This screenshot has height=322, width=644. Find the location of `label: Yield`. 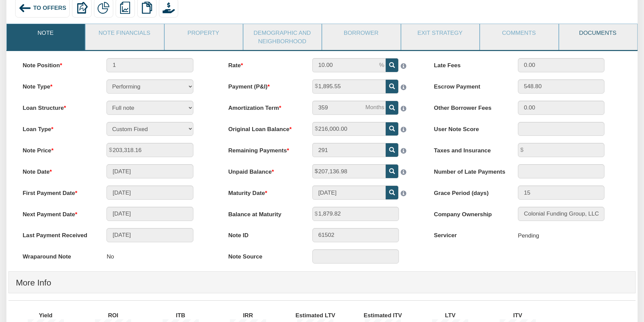

label: Yield is located at coordinates (49, 313).